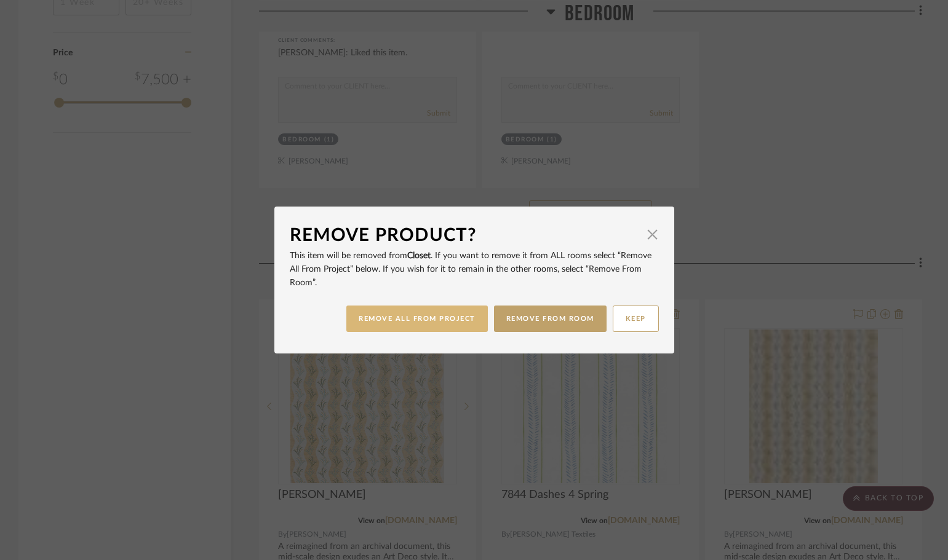 The height and width of the screenshot is (560, 948). Describe the element at coordinates (653, 234) in the screenshot. I see `button: Close` at that location.